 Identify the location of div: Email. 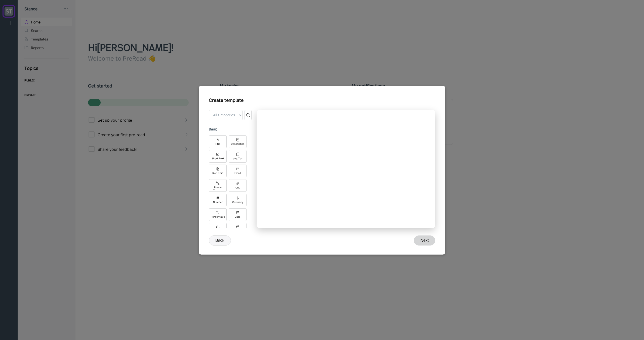
(238, 173).